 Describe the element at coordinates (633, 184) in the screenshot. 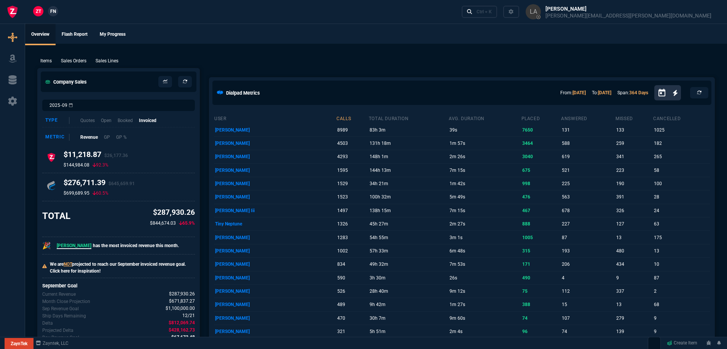

I see `p: 190` at that location.